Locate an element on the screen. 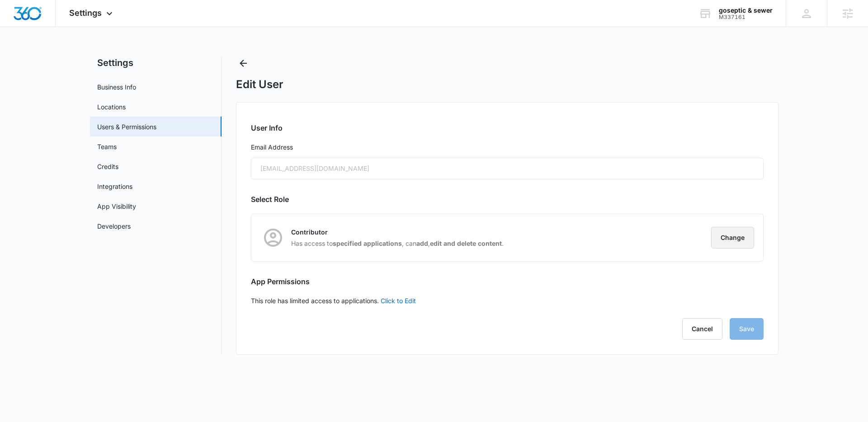 The width and height of the screenshot is (868, 422). h1: Edit User is located at coordinates (260, 84).